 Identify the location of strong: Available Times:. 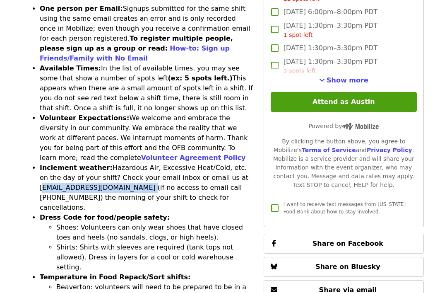
(70, 68).